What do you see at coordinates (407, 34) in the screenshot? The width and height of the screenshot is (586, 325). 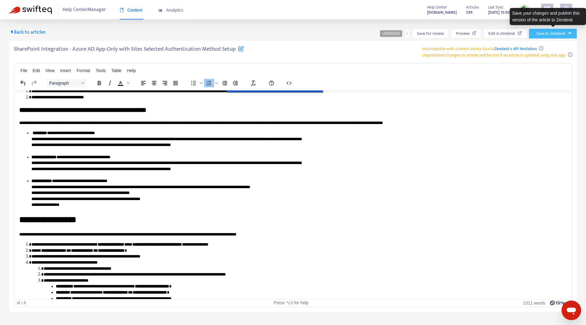 I see `button: more` at bounding box center [407, 34].